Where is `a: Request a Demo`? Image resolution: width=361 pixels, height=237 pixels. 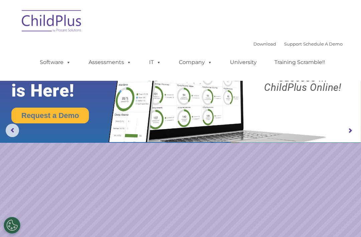 a: Request a Demo is located at coordinates (50, 115).